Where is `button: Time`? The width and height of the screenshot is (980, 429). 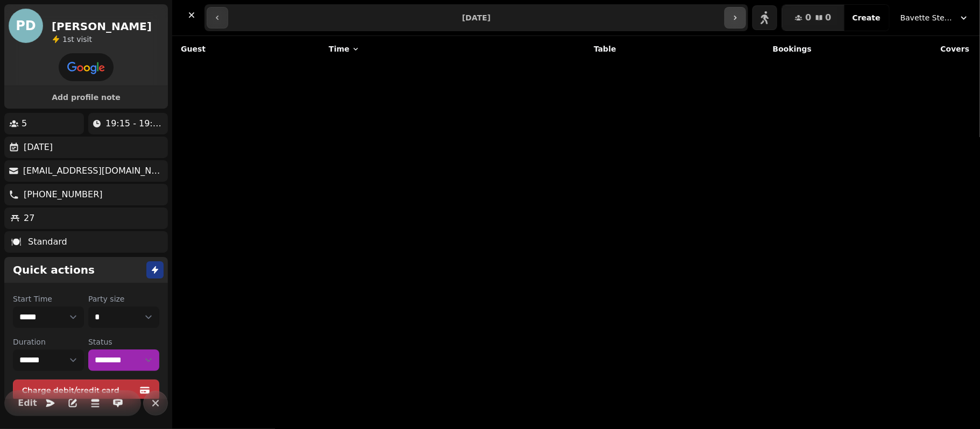
button: Time is located at coordinates (345, 49).